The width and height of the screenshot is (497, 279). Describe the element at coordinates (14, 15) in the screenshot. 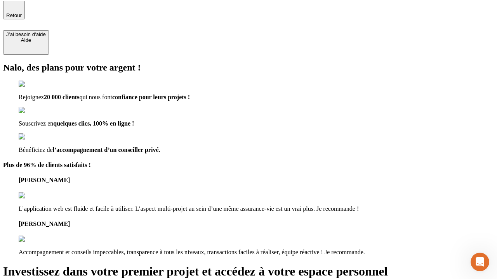

I see `span: Retour` at that location.